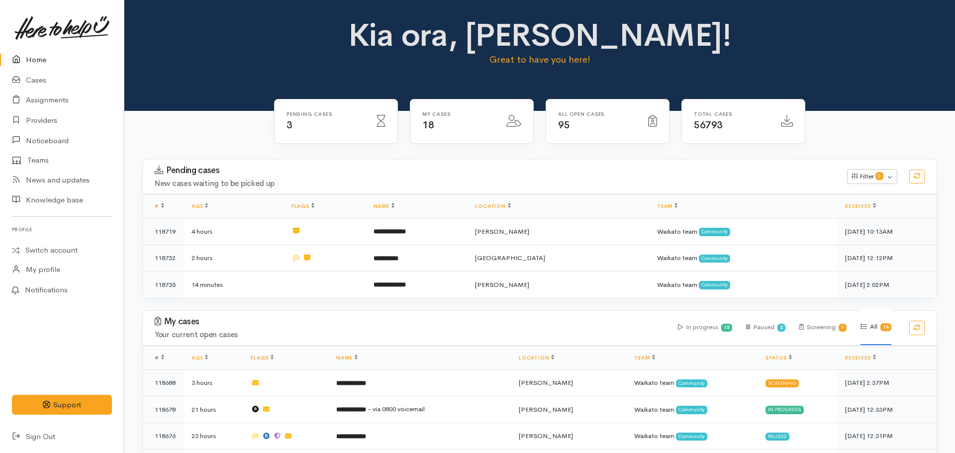 The height and width of the screenshot is (453, 955). What do you see at coordinates (163, 410) in the screenshot?
I see `td: 118678` at bounding box center [163, 410].